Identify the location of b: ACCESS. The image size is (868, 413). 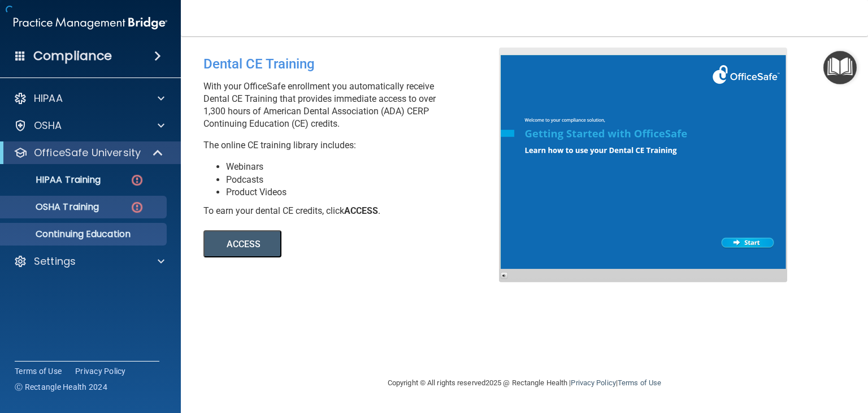
(361, 210).